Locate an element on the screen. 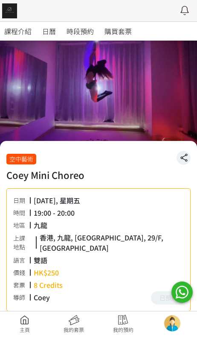 The height and width of the screenshot is (337, 197). div: 雙語 is located at coordinates (41, 260).